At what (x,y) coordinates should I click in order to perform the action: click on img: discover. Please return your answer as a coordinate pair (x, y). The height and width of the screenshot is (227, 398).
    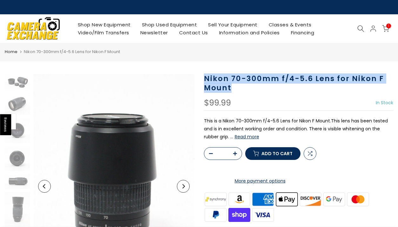
    Looking at the image, I should click on (311, 199).